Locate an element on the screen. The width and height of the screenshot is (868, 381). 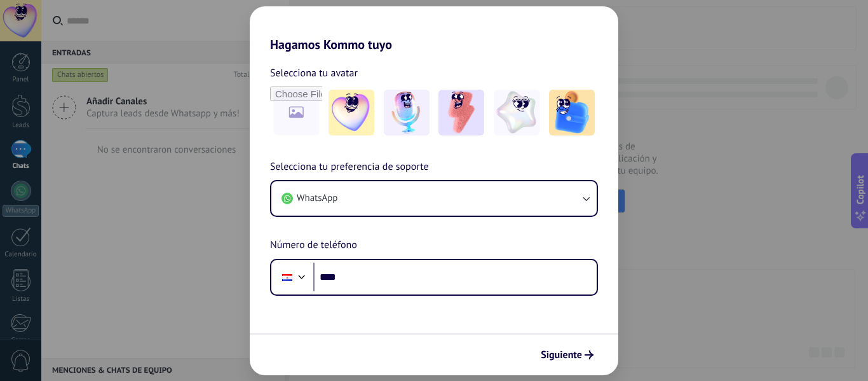
img: -3.jpeg is located at coordinates (462, 112).